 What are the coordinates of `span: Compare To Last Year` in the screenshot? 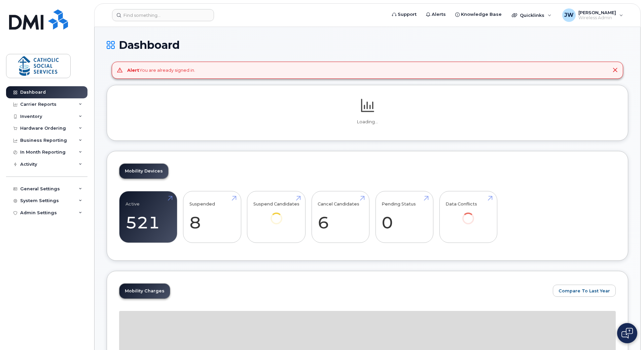 It's located at (584, 290).